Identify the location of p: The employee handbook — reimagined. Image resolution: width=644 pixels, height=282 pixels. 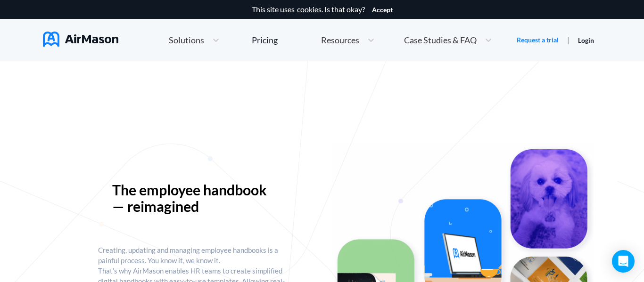
(195, 199).